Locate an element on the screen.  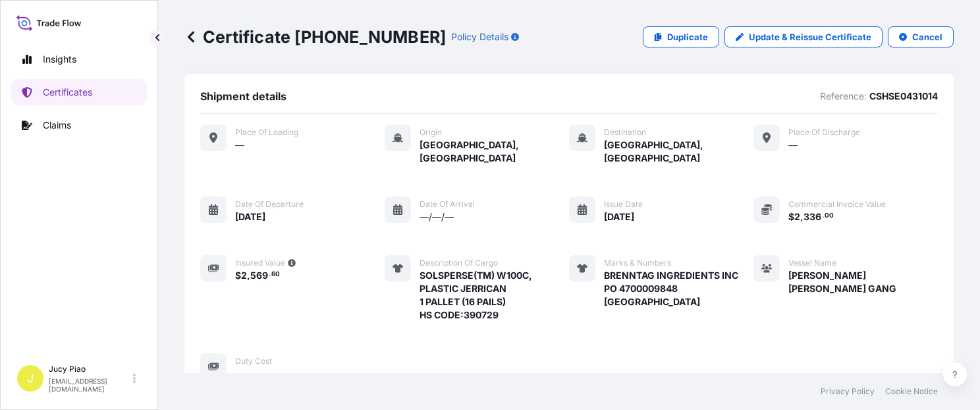
span: Place of discharge is located at coordinates (823, 132).